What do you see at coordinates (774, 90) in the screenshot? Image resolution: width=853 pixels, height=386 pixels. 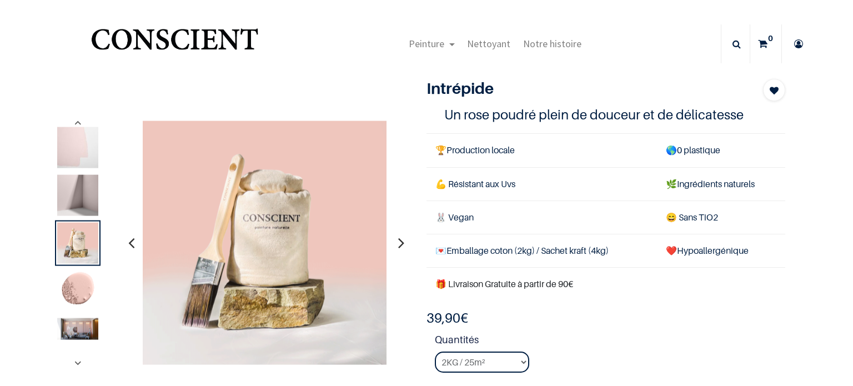 I see `button: Add to wishlist` at bounding box center [774, 90].